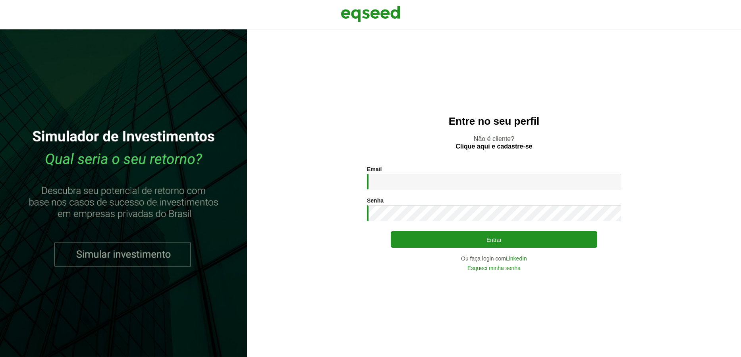 This screenshot has height=357, width=741. I want to click on a: Clique aqui e cadastre-se, so click(494, 146).